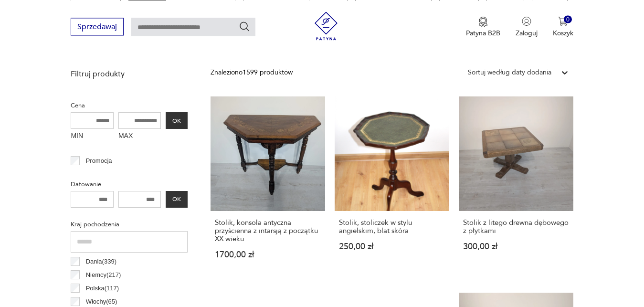  I want to click on button: Sprzedawaj, so click(97, 26).